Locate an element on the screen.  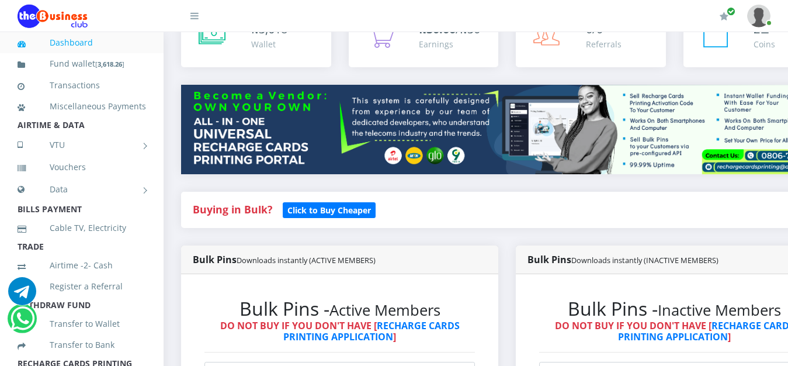
b: Click to Buy Cheaper is located at coordinates (329, 210).